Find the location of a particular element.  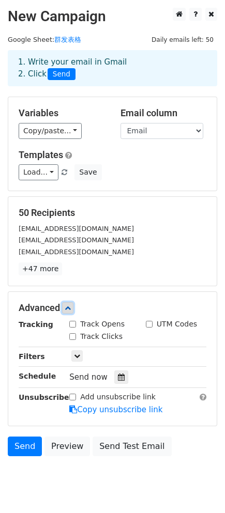

a: Daily emails left: 50 is located at coordinates (182, 39).